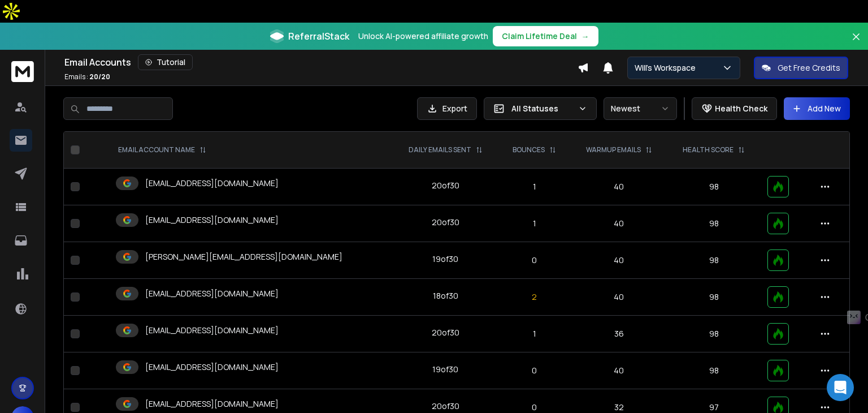 The height and width of the screenshot is (413, 868). Describe the element at coordinates (162, 150) in the screenshot. I see `div: EMAIL ACCOUNT NAME` at that location.